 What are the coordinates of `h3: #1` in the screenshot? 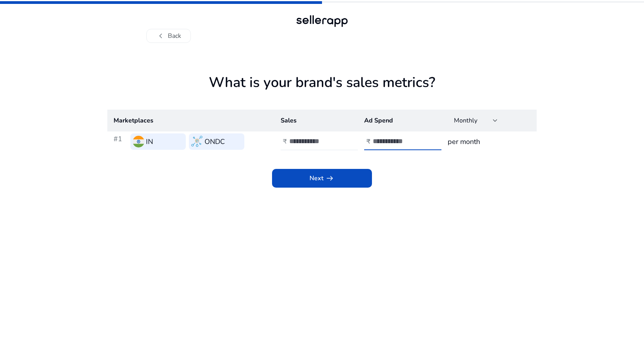 It's located at (120, 142).